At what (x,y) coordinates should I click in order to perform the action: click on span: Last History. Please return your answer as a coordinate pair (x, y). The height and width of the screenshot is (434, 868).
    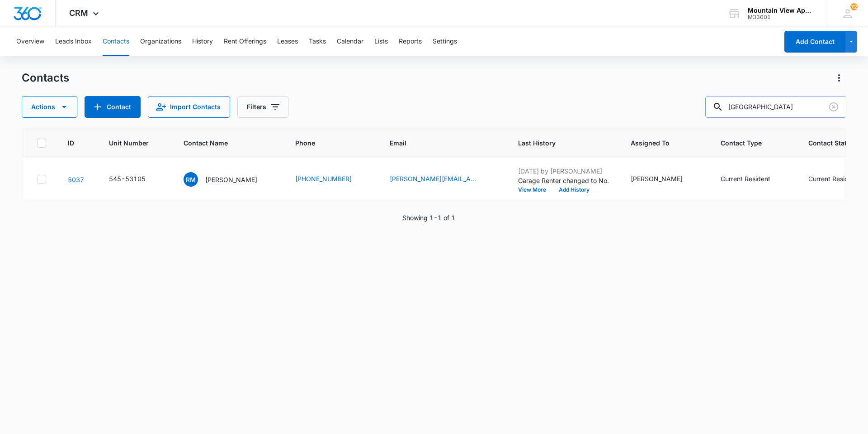
    Looking at the image, I should click on (557, 143).